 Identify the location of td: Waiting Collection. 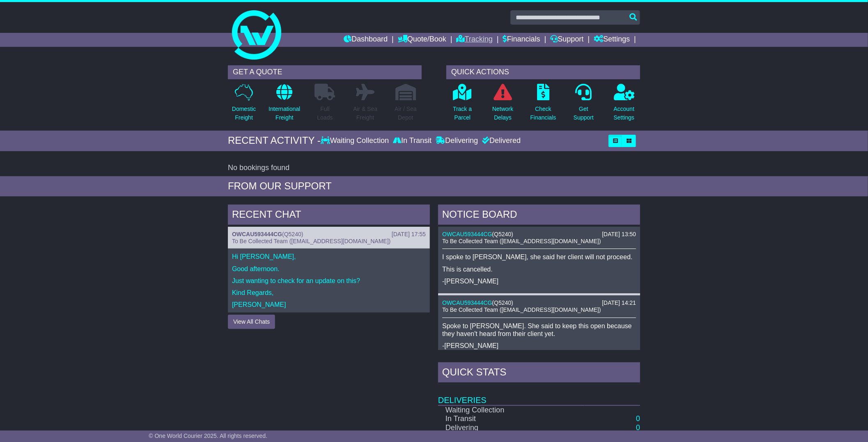
(511, 409).